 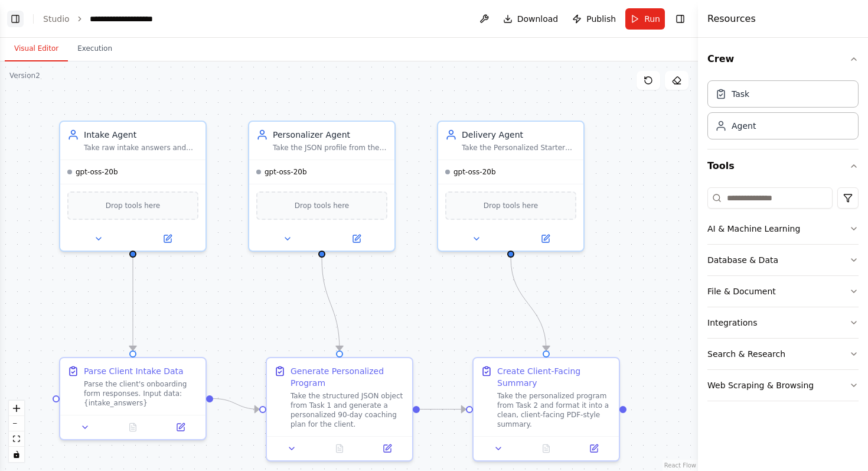 What do you see at coordinates (531, 19) in the screenshot?
I see `button: Download` at bounding box center [531, 19].